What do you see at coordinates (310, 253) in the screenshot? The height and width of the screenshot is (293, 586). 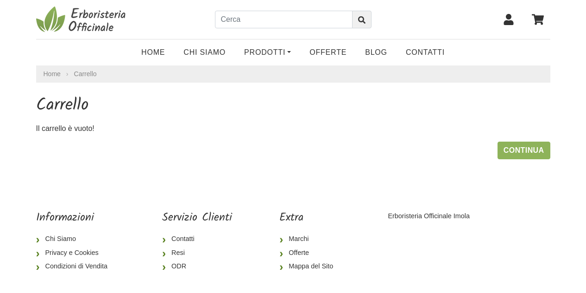 I see `a: Offerte` at bounding box center [310, 253].